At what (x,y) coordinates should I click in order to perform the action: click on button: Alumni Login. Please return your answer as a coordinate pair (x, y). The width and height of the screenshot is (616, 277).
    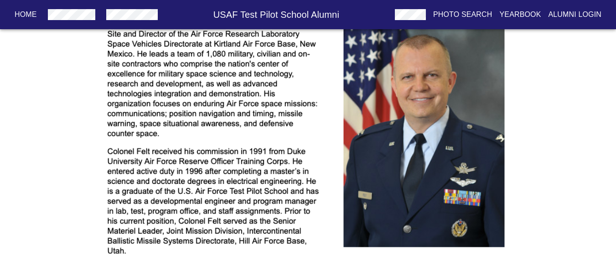
    Looking at the image, I should click on (575, 15).